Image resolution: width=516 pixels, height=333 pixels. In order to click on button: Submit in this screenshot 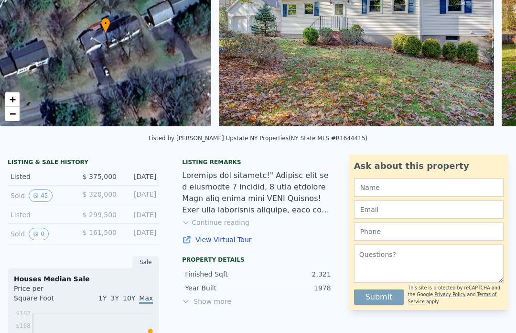, I will do `click(379, 297)`.